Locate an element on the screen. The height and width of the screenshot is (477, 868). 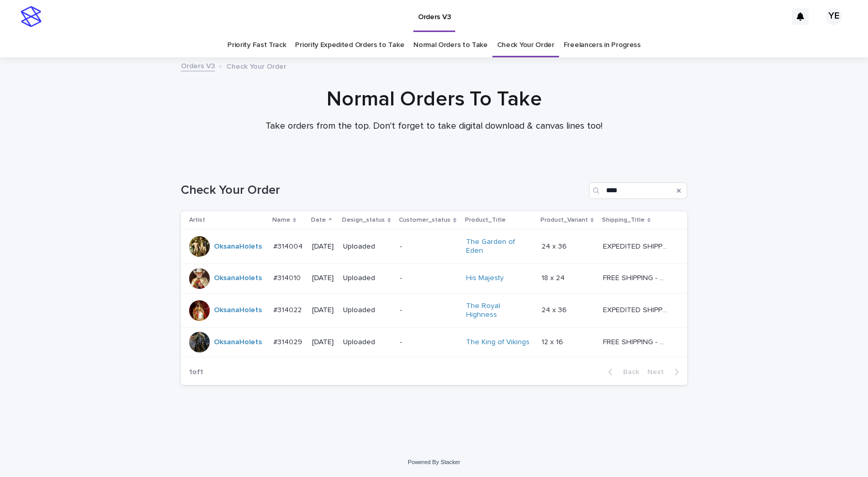
div: Search is located at coordinates (638, 191).